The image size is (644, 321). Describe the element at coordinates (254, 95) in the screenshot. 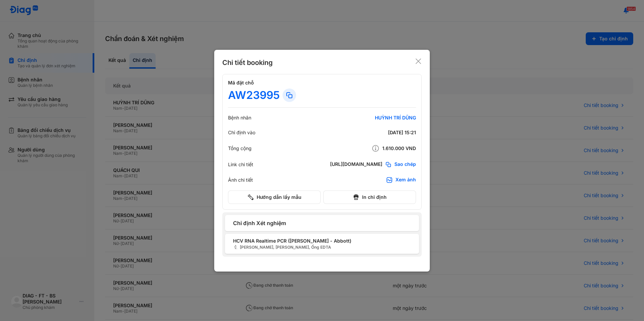

I see `div: AW23995` at that location.